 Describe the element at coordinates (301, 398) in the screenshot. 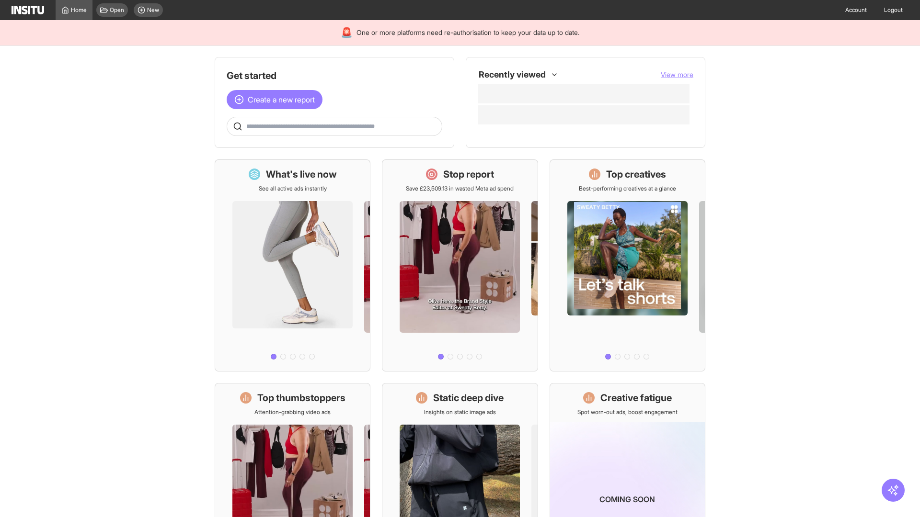

I see `h1: Top thumbstoppers` at that location.